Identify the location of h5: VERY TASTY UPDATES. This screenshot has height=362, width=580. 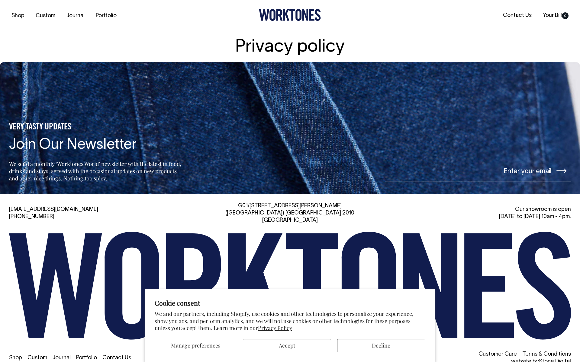
(96, 127).